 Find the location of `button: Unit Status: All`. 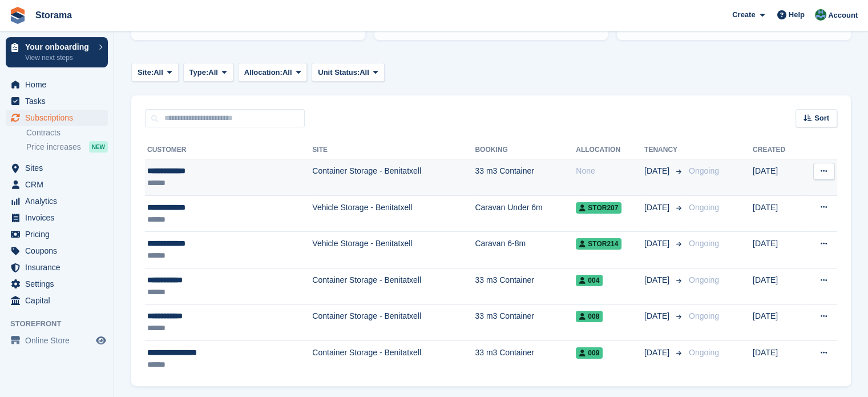

button: Unit Status: All is located at coordinates (348, 72).